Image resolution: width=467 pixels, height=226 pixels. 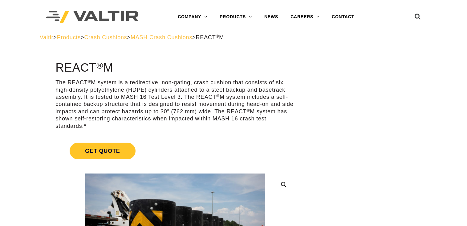 I want to click on span: REACT M, so click(x=210, y=37).